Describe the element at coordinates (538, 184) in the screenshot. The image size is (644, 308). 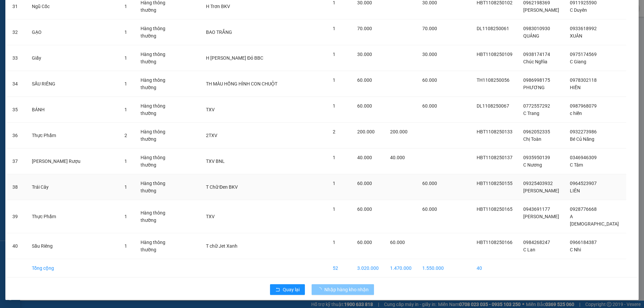
I see `span: 09325403932` at that location.